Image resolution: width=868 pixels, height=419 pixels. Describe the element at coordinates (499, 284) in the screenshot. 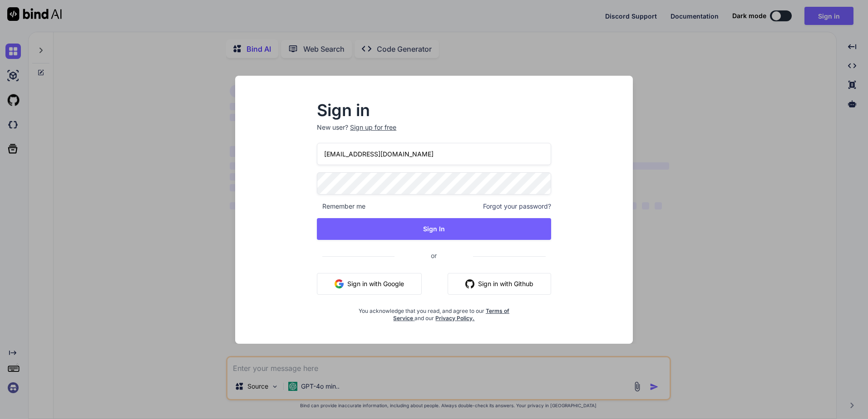

I see `button: Sign in with Github` at that location.